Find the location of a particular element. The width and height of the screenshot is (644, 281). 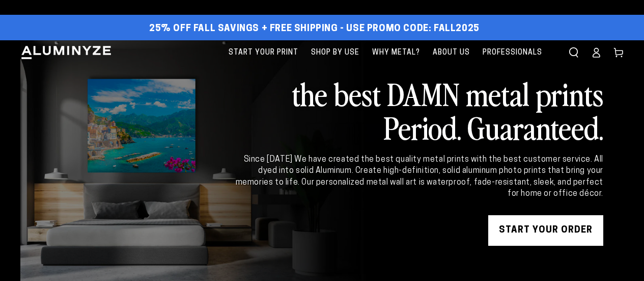

span: Start Your Print is located at coordinates (263, 52).